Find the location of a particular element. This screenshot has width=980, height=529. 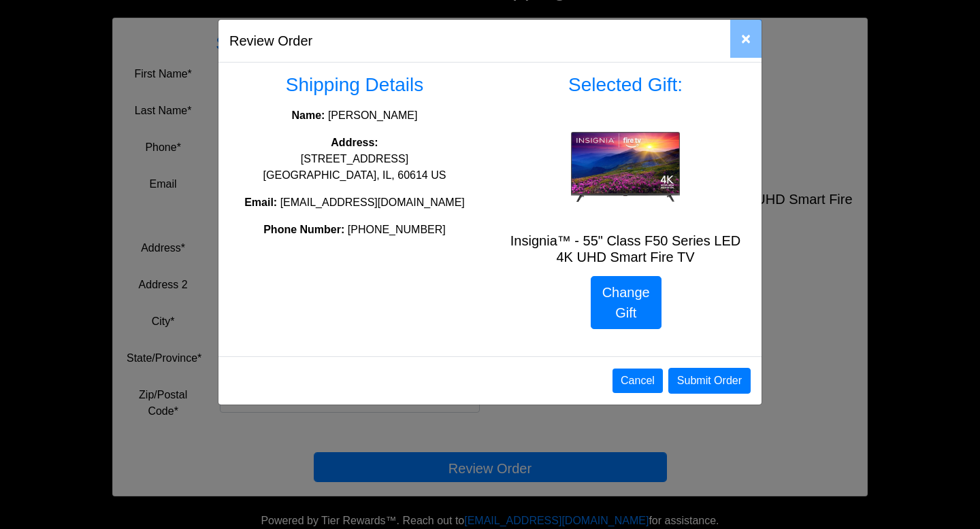

button: Cancel is located at coordinates (637, 381).